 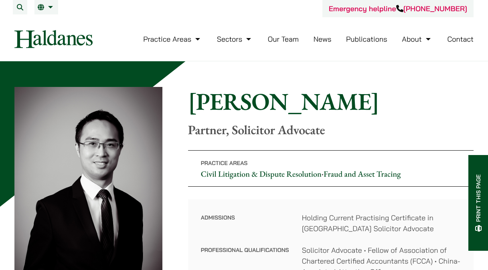 What do you see at coordinates (224, 163) in the screenshot?
I see `span: Practice Areas` at bounding box center [224, 163].